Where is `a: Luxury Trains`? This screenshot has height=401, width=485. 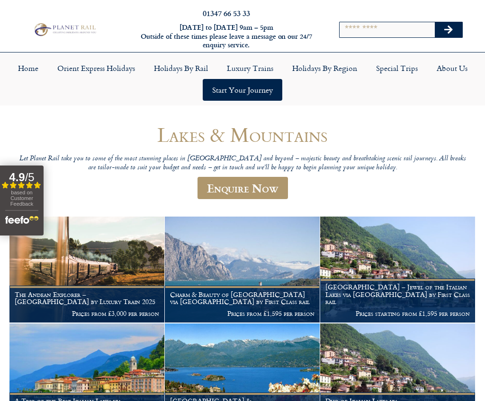 a: Luxury Trains is located at coordinates (250, 68).